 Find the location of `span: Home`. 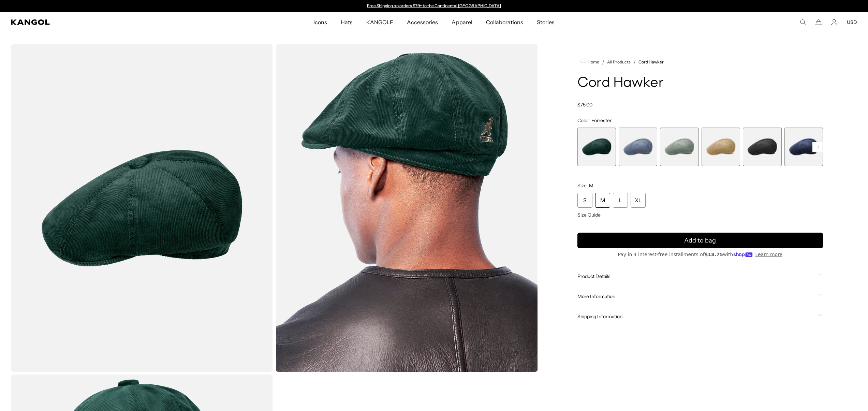

span: Home is located at coordinates (593, 62).